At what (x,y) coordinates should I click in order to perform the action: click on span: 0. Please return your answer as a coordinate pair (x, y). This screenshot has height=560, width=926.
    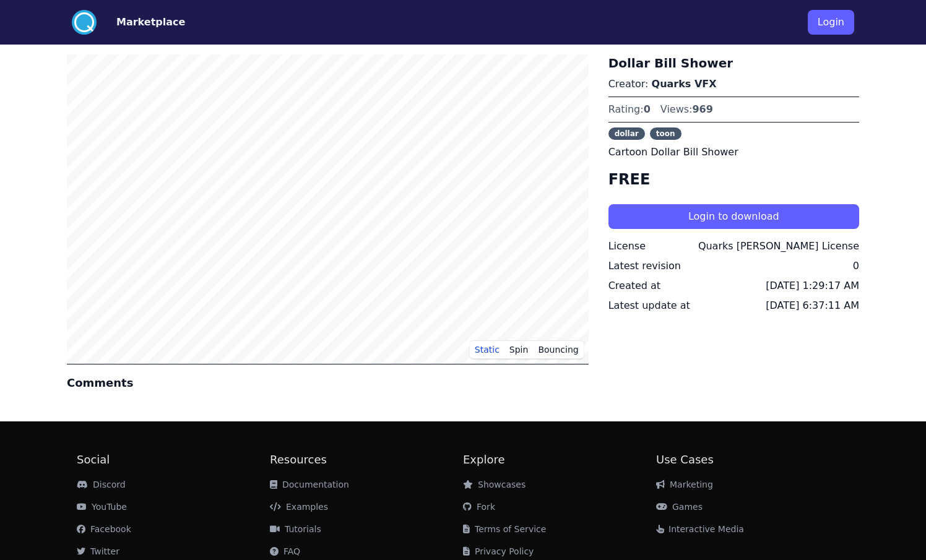
    Looking at the image, I should click on (647, 109).